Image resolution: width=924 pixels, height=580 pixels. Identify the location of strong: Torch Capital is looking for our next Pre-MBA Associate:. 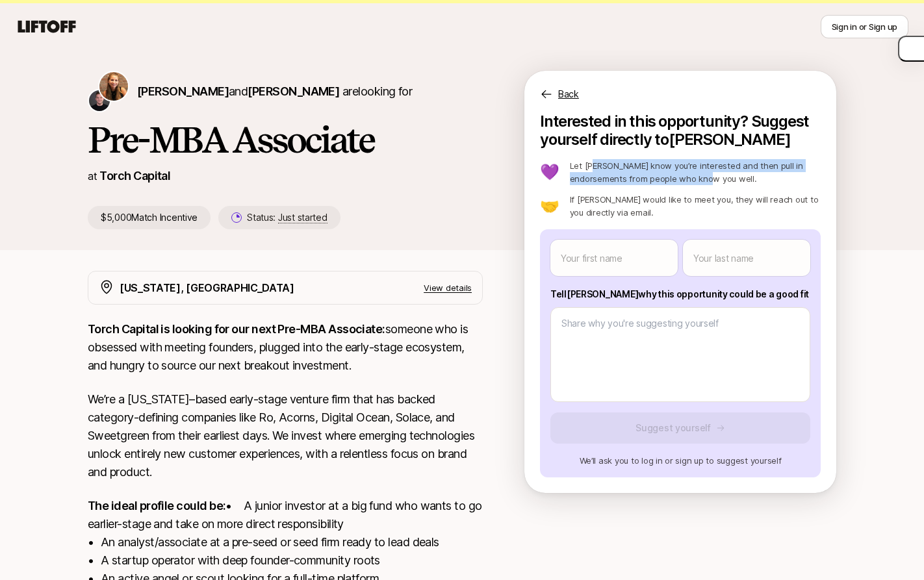
(237, 329).